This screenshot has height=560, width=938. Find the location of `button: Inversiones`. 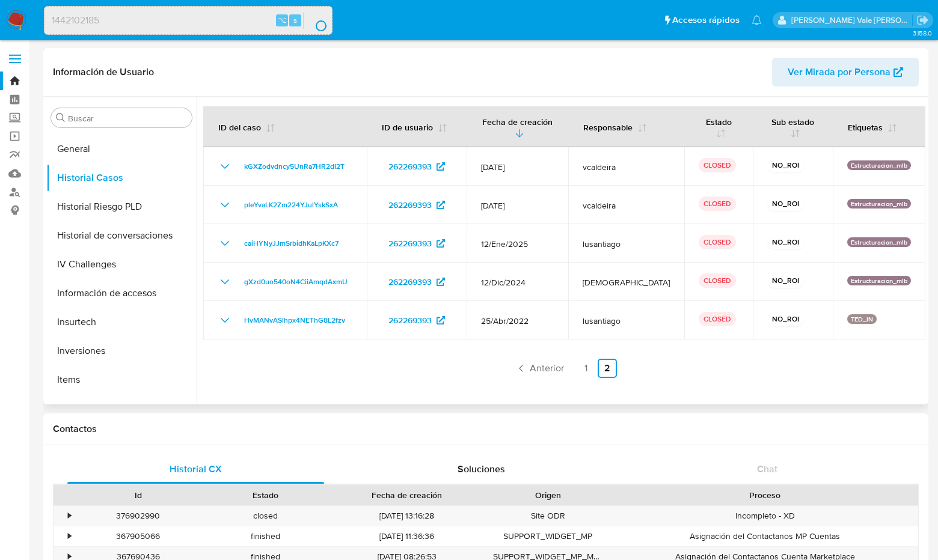

button: Inversiones is located at coordinates (121, 351).